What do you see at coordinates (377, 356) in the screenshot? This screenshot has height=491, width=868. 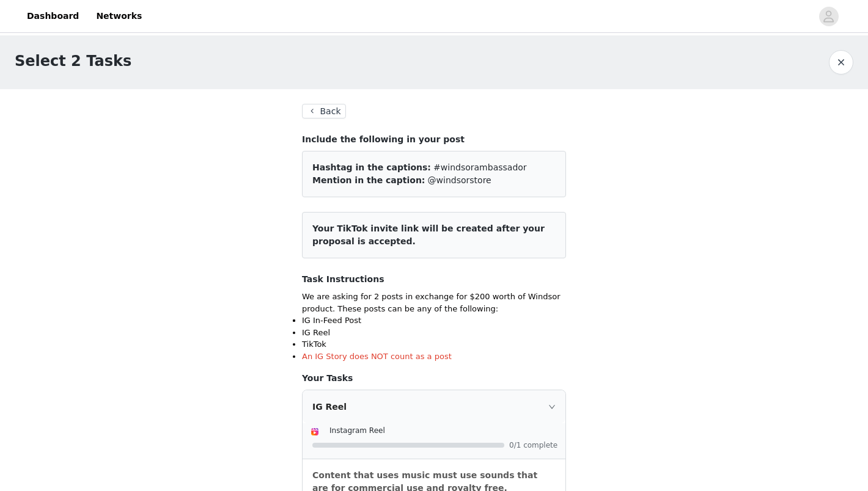 I see `span: An IG Story does NOT count as a post` at bounding box center [377, 356].